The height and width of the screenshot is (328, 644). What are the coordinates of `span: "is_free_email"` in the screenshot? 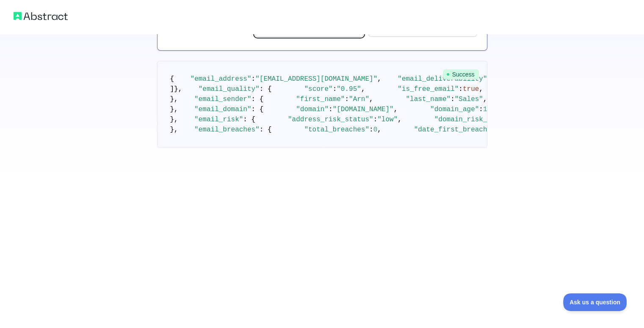 It's located at (428, 89).